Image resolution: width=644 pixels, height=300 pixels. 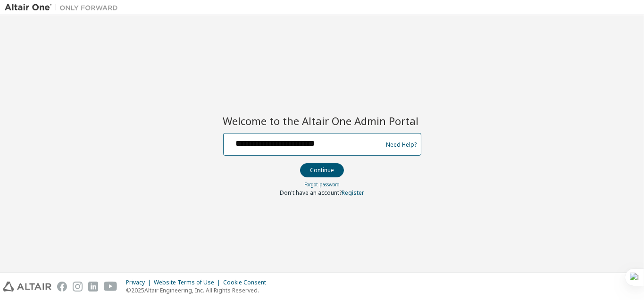 I want to click on img: instagram.svg, so click(x=77, y=286).